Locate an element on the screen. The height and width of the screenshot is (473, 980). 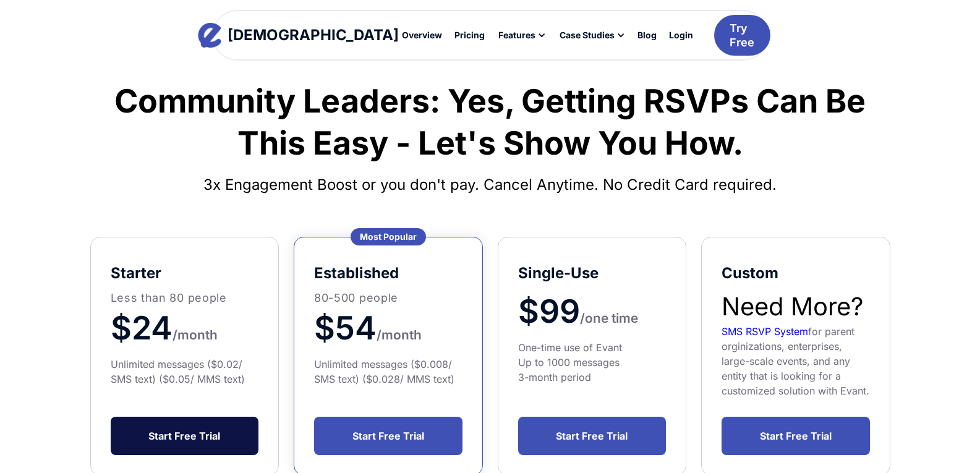
a: Try Free is located at coordinates (742, 35).